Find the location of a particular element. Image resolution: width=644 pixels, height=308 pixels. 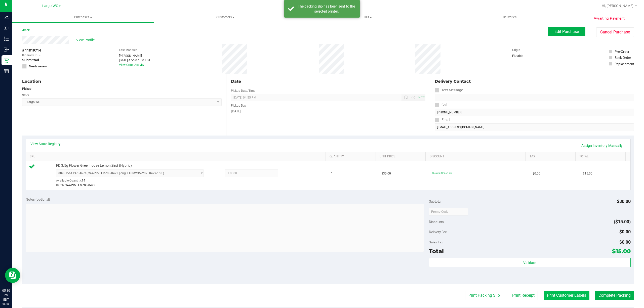

label: Pickup Date/Time is located at coordinates (243, 91).